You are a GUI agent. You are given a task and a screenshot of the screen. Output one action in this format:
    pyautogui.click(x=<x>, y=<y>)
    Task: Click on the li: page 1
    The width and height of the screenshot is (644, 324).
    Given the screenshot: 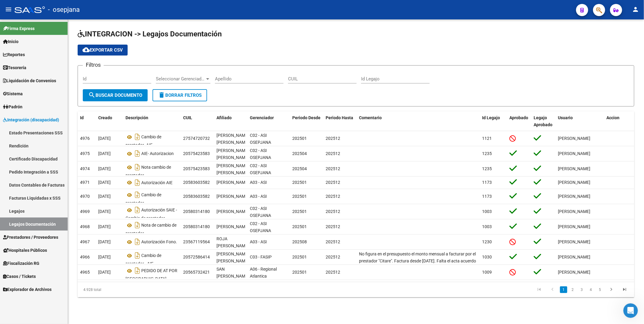 What is the action you would take?
    pyautogui.click(x=564, y=289)
    